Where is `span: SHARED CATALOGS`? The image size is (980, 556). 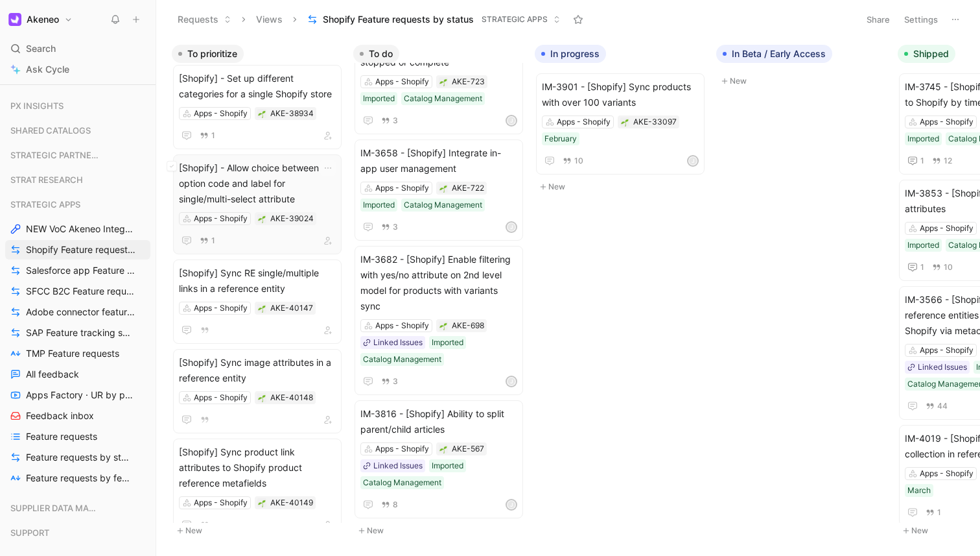 span: SHARED CATALOGS is located at coordinates (51, 131).